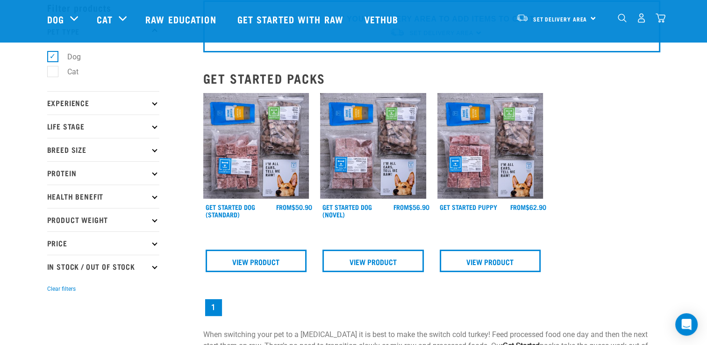 The image size is (707, 345). Describe the element at coordinates (560, 19) in the screenshot. I see `span: Set Delivery Area` at that location.